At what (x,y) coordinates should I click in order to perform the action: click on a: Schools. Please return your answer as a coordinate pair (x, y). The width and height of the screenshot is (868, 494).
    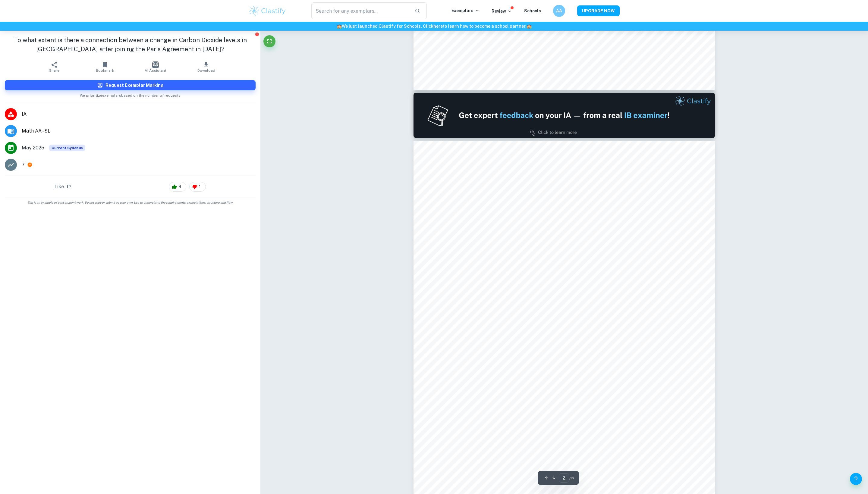
    Looking at the image, I should click on (532, 11).